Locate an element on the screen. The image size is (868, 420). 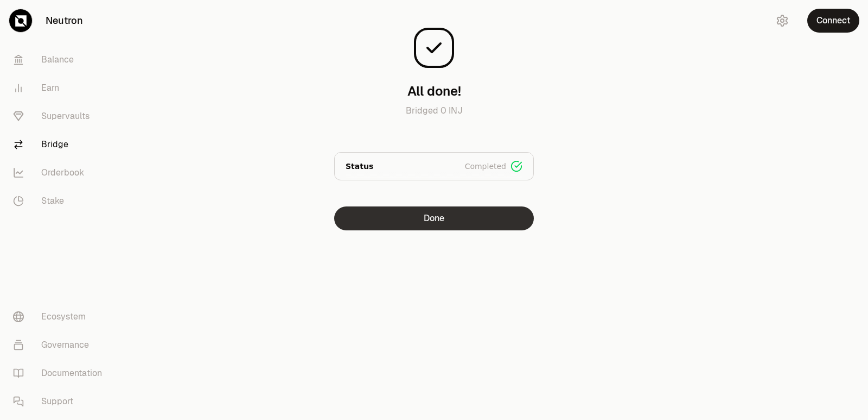
a: Supervaults is located at coordinates (61, 116).